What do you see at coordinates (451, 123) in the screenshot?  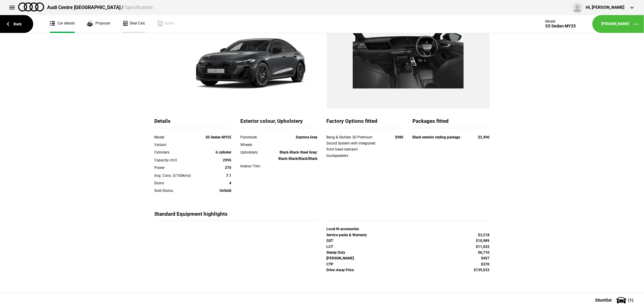 I see `div: Packages fitted` at bounding box center [451, 123].